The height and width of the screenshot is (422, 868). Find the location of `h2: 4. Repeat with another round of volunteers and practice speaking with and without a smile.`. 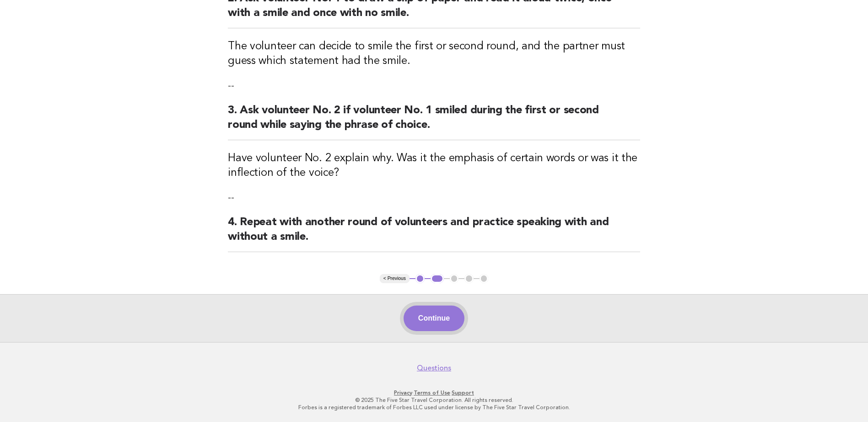

h2: 4. Repeat with another round of volunteers and practice speaking with and without a smile. is located at coordinates (434, 234).